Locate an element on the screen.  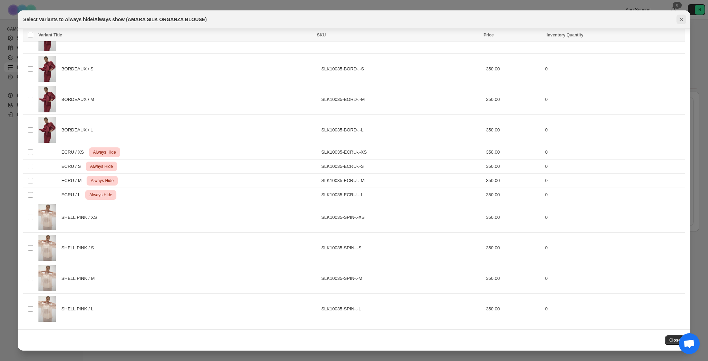
span: SKU is located at coordinates (321, 35).